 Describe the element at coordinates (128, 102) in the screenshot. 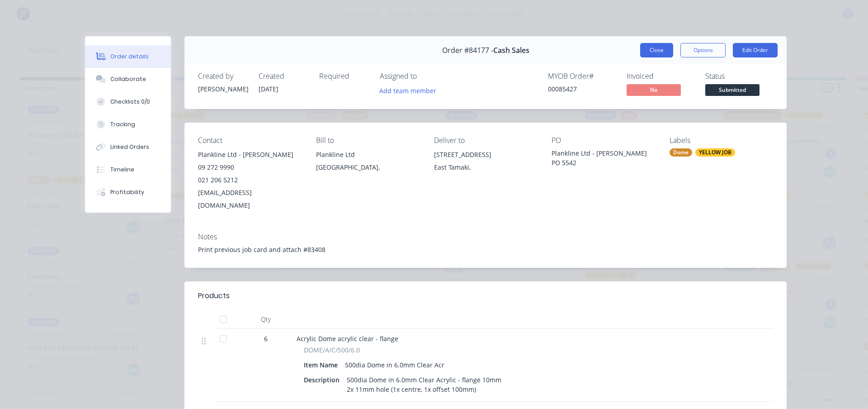

I see `button: Checklists 0/0` at that location.